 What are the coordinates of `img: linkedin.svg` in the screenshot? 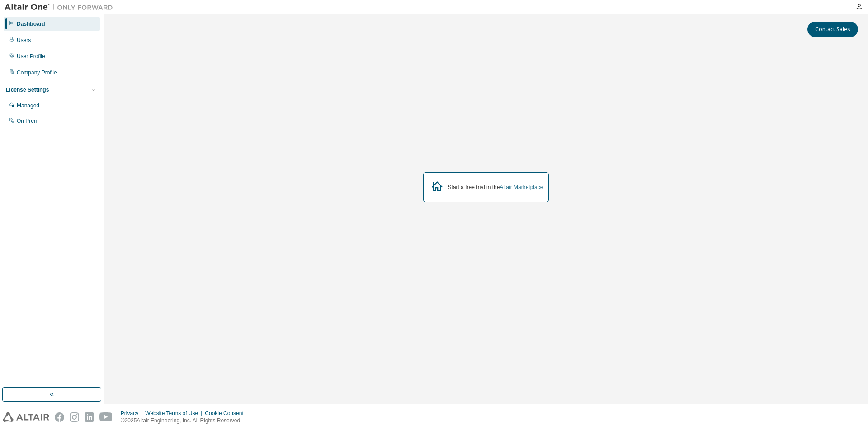 It's located at (89, 417).